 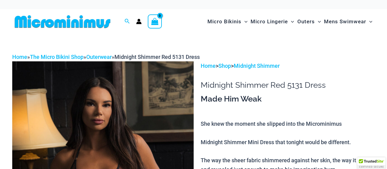 What do you see at coordinates (371, 163) in the screenshot?
I see `div: TrustedSite Certified` at bounding box center [371, 163].